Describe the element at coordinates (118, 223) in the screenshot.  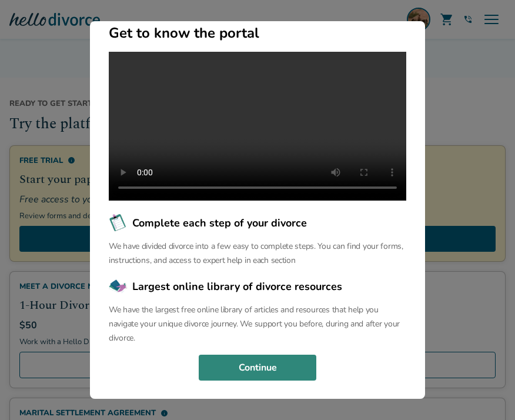
I see `img: Complete each step of your divorce` at that location.